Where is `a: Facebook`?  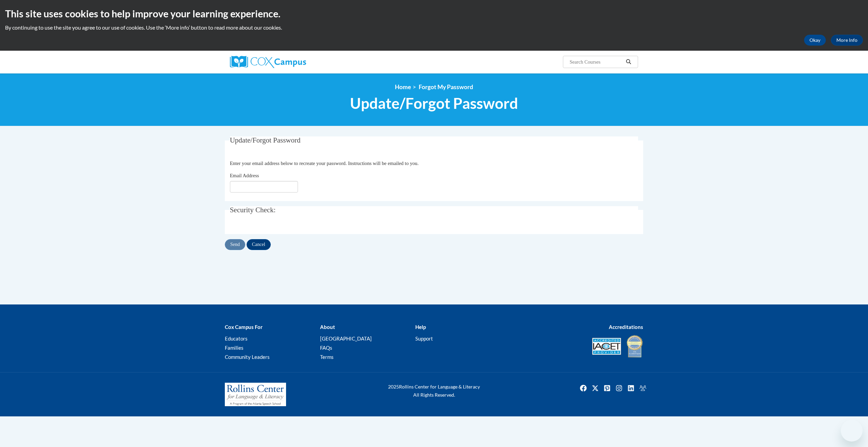
a: Facebook is located at coordinates (584, 388).